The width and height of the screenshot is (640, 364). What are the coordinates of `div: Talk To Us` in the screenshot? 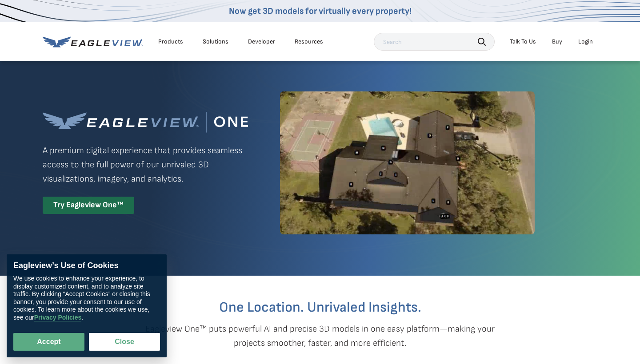 It's located at (523, 42).